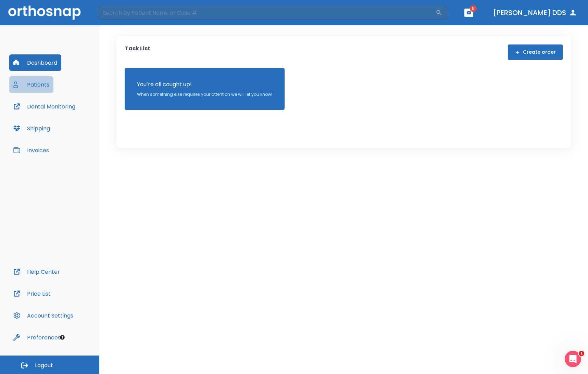 This screenshot has width=588, height=374. Describe the element at coordinates (44, 107) in the screenshot. I see `button: Dental Monitoring` at that location.